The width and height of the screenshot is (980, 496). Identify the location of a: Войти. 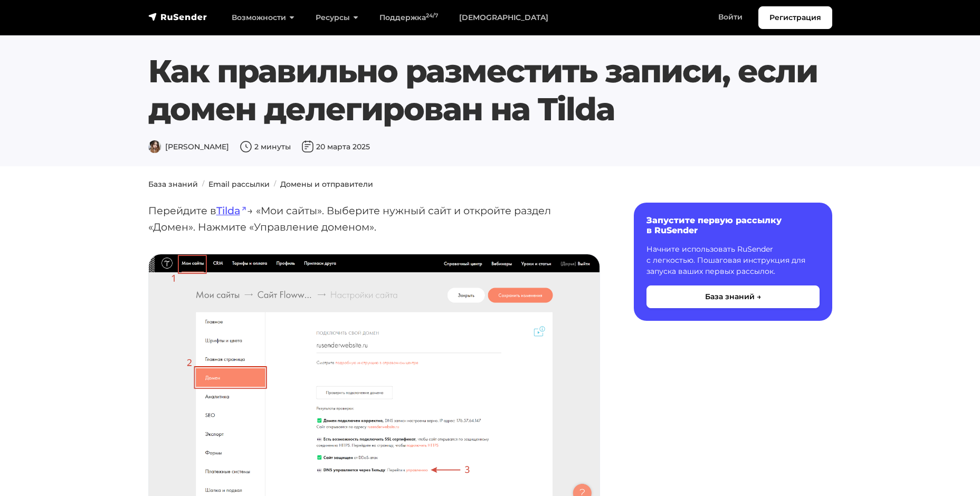
(731, 17).